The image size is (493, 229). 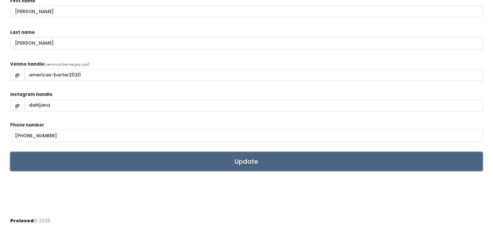 What do you see at coordinates (27, 125) in the screenshot?
I see `label: Phone number` at bounding box center [27, 125].